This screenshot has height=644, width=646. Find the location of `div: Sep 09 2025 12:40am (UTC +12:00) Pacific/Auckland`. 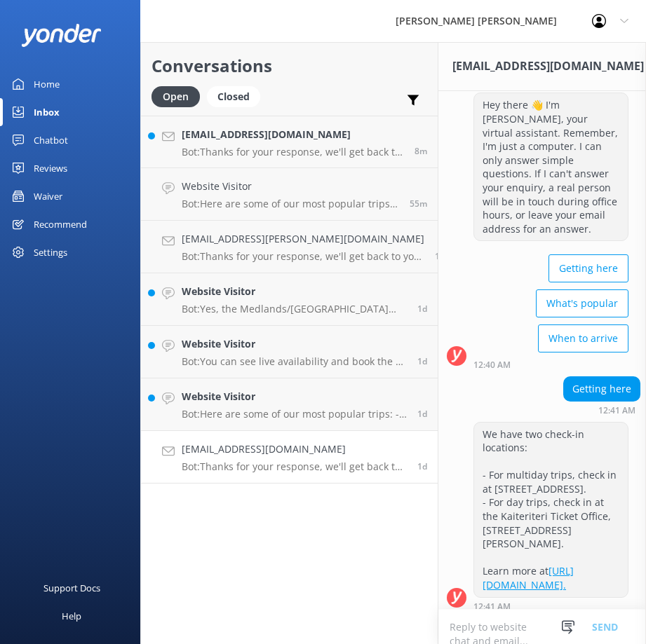

div: Sep 09 2025 12:40am (UTC +12:00) Pacific/Auckland is located at coordinates (551, 364).